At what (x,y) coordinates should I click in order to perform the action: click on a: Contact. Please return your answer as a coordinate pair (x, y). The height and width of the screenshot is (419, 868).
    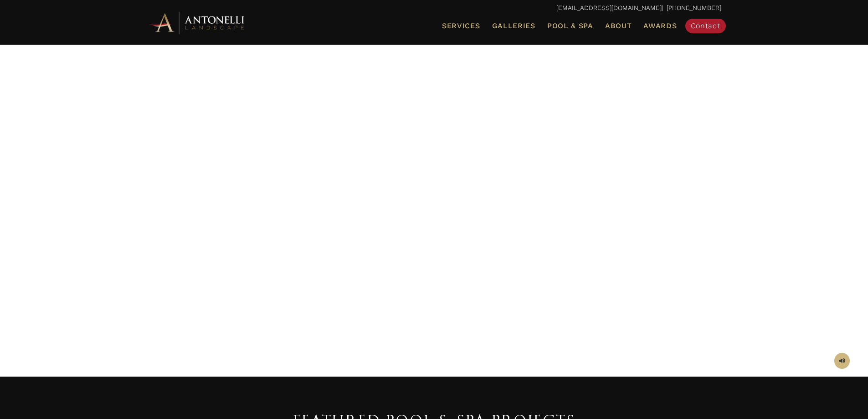
    Looking at the image, I should click on (706, 26).